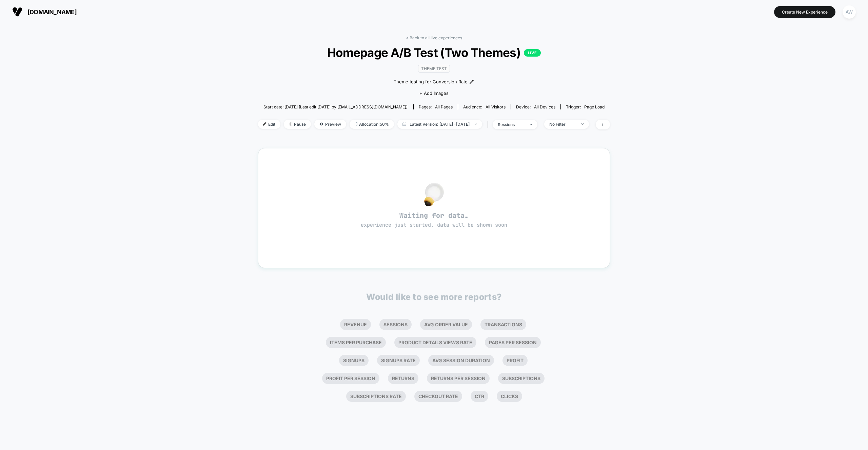 The height and width of the screenshot is (450, 868). I want to click on span: experience just started, data will be shown soon, so click(434, 225).